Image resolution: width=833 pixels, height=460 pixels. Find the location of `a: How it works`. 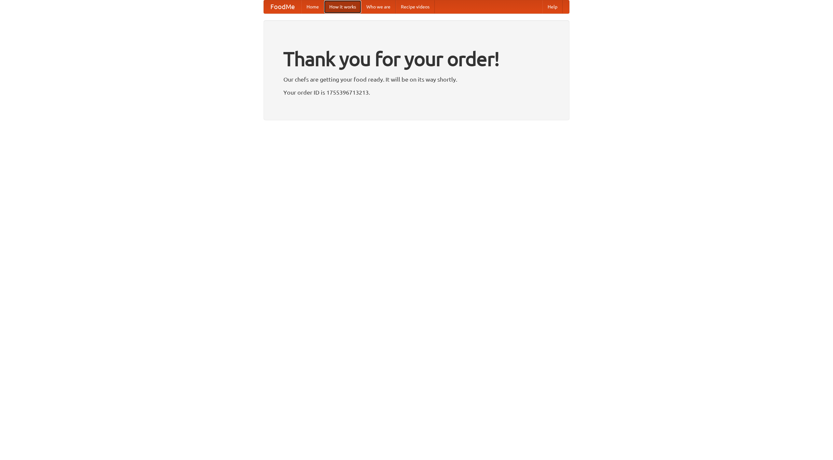

a: How it works is located at coordinates (343, 7).